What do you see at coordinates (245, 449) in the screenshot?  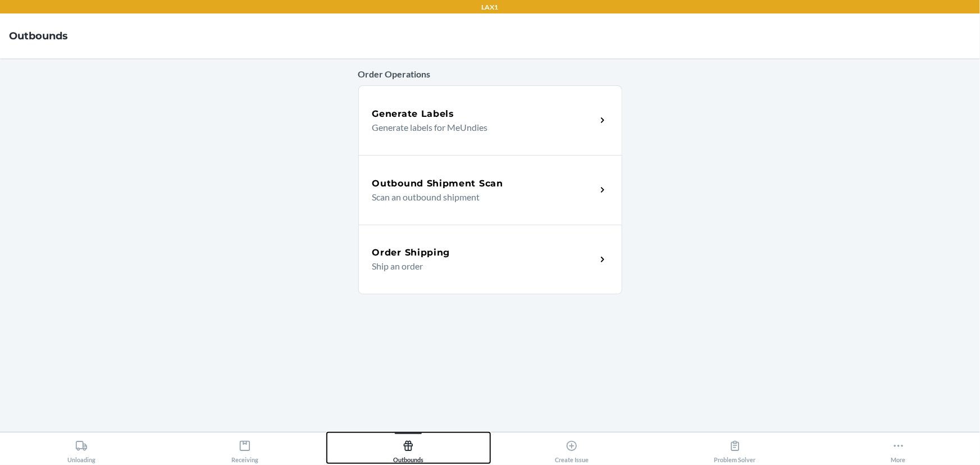 I see `div: Receiving` at bounding box center [245, 449].